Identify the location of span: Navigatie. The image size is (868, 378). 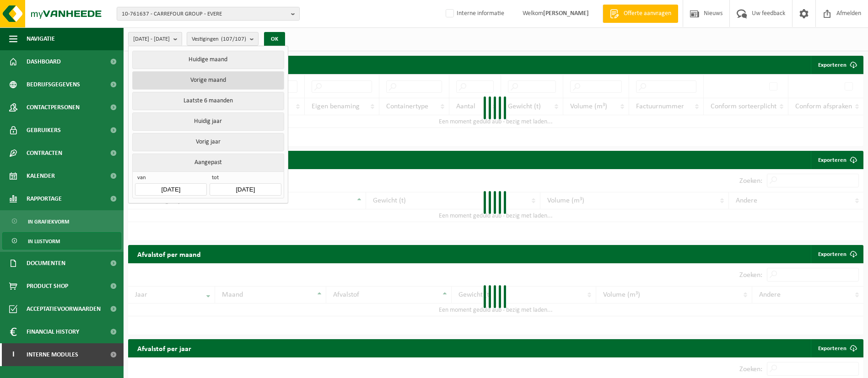
(41, 39).